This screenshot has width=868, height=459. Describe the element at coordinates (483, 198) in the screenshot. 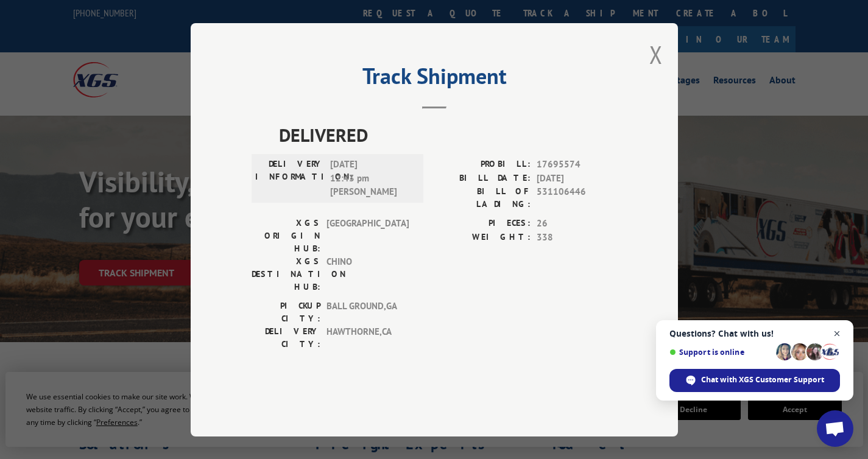

I see `label: BILL OF LADING:` at that location.